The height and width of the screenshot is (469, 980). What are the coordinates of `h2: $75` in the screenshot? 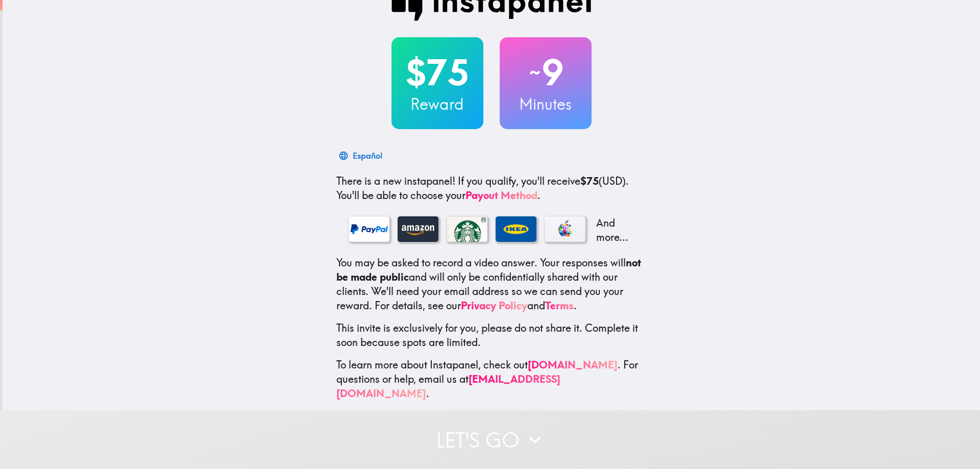 It's located at (438, 72).